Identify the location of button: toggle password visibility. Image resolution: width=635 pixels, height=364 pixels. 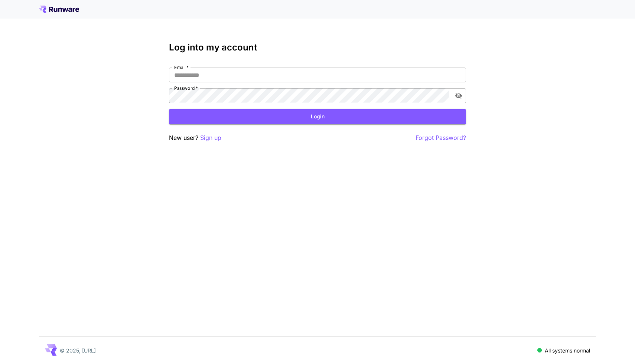
(459, 96).